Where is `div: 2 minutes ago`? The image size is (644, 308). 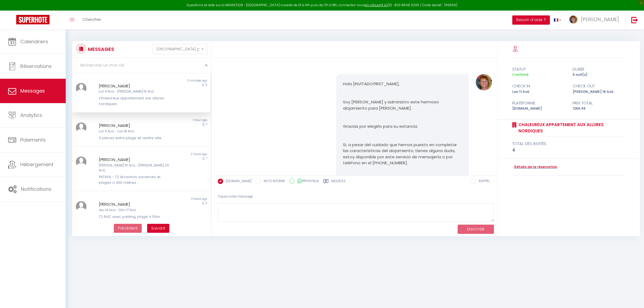
div: 2 minutes ago is located at coordinates (176, 81).